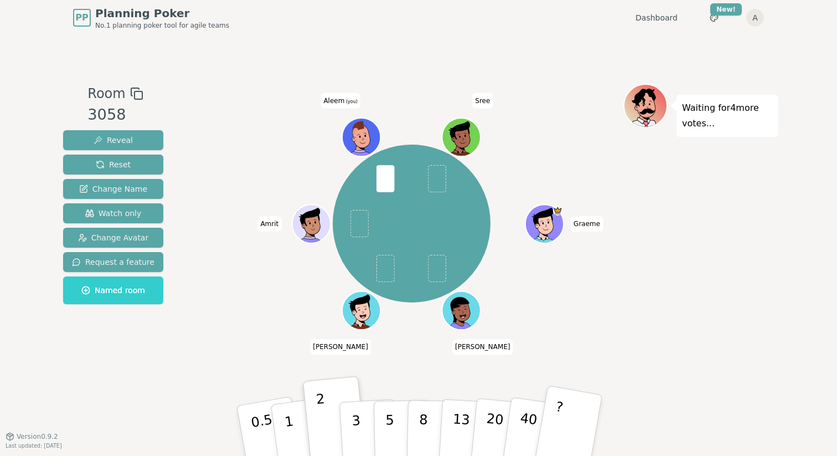 Image resolution: width=837 pixels, height=456 pixels. I want to click on button: Change Avatar, so click(113, 238).